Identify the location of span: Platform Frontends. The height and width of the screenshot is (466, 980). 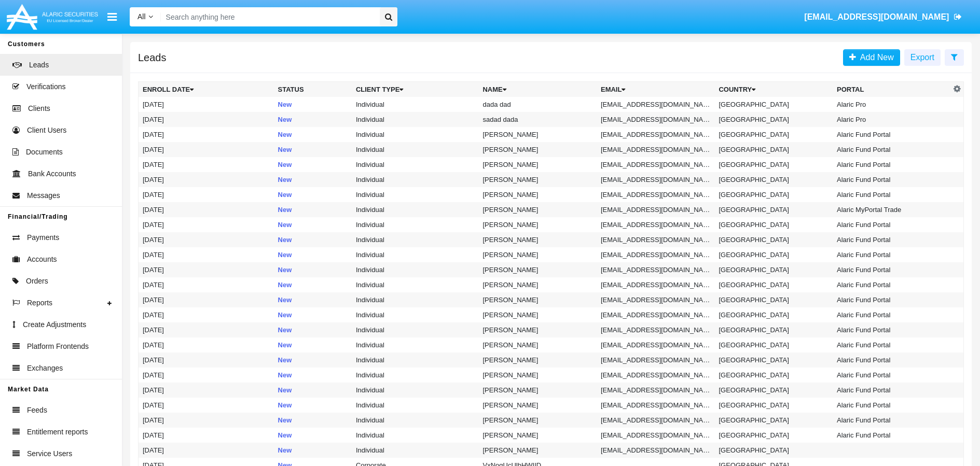
(58, 347).